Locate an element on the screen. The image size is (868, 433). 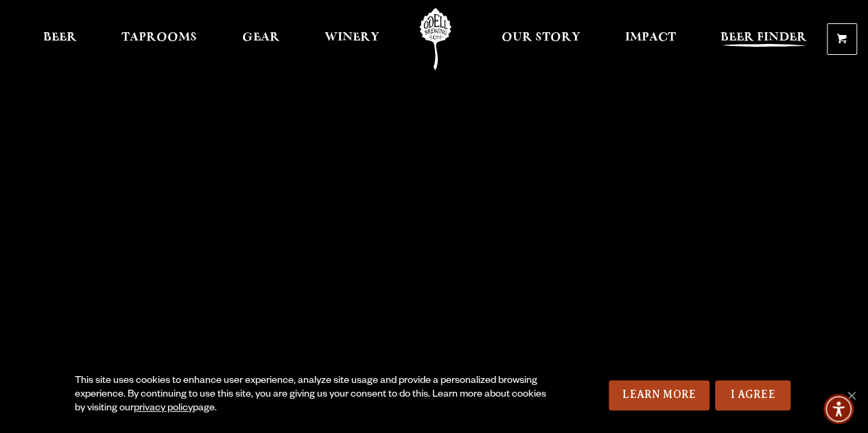
span: Beer is located at coordinates (60, 38).